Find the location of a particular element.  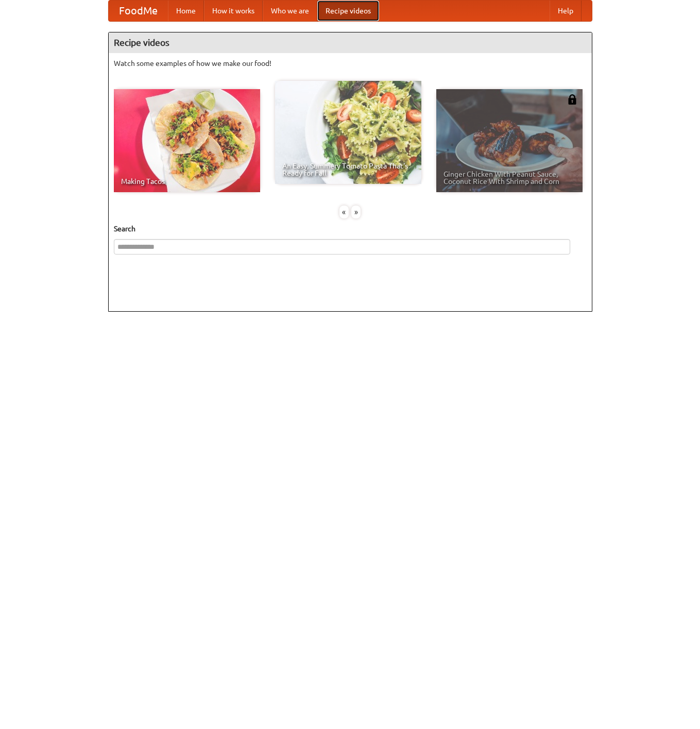

h5: Search is located at coordinates (350, 228).